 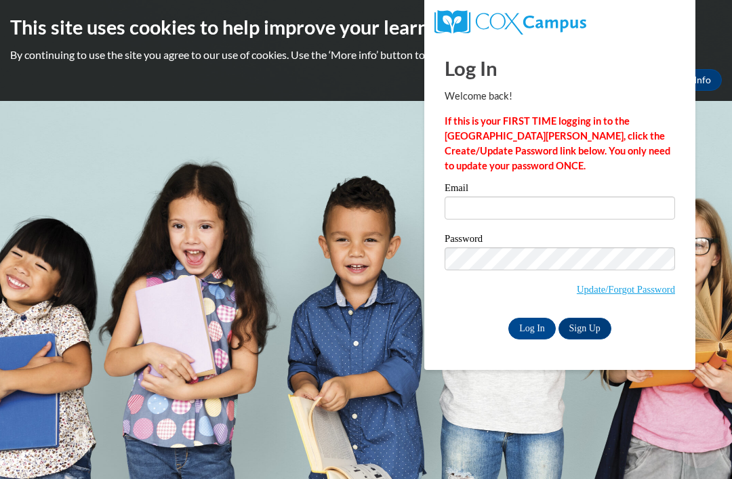 I want to click on p: By continuing to use the site you agree to our use of cookies. Use the ‘More info’ button to read..., so click(x=366, y=55).